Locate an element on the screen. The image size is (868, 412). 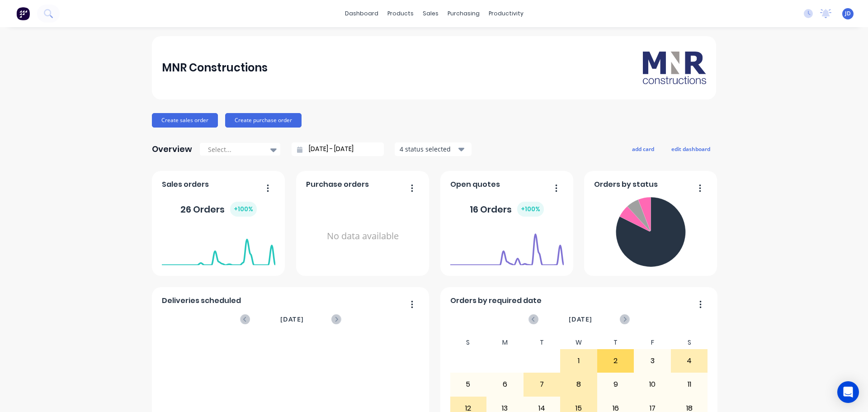
button: Create sales order is located at coordinates (185, 120).